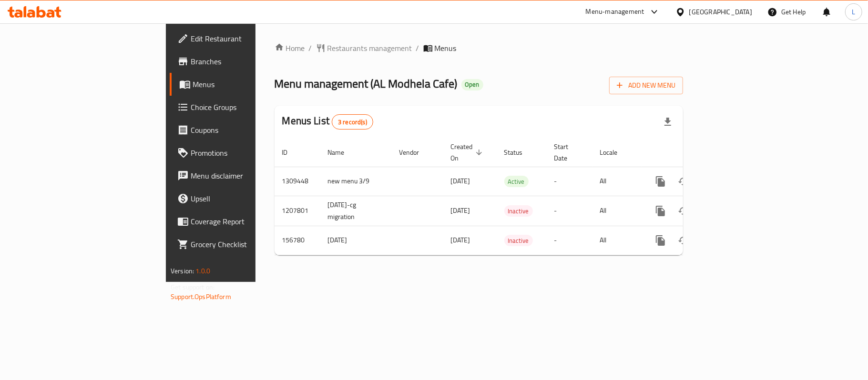 The width and height of the screenshot is (868, 380). I want to click on a: Restaurants management, so click(364, 48).